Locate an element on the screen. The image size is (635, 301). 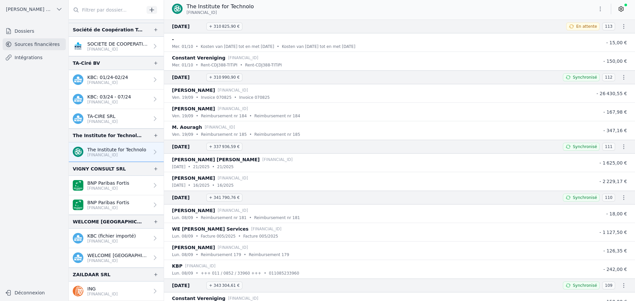
p: Facture 005/2025 is located at coordinates (260, 236).